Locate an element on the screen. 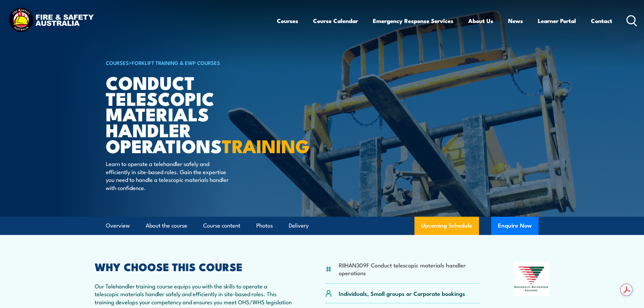 Image resolution: width=644 pixels, height=308 pixels. button: Enquire Now is located at coordinates (515, 226).